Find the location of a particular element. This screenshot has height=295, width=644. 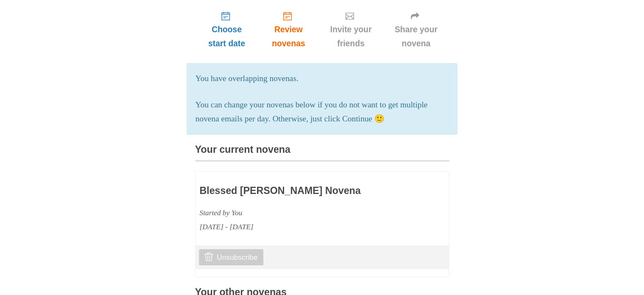

span: Review novenas is located at coordinates (288, 37).